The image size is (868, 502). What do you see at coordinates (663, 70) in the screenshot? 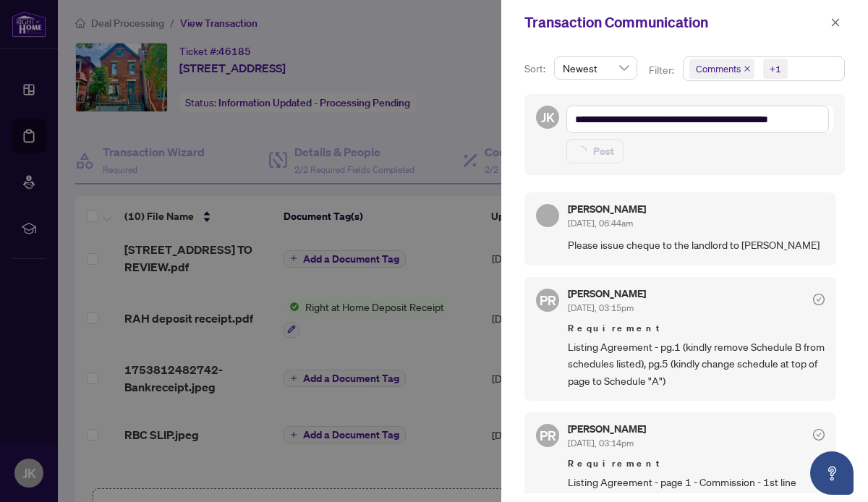
I see `p: Filter:` at bounding box center [663, 70].